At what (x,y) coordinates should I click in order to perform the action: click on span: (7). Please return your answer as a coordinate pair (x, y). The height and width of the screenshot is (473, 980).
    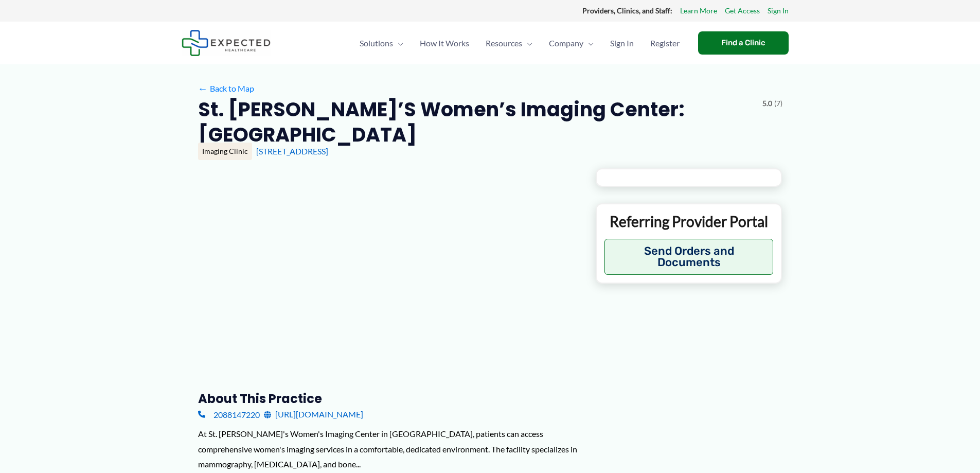
    Looking at the image, I should click on (779, 103).